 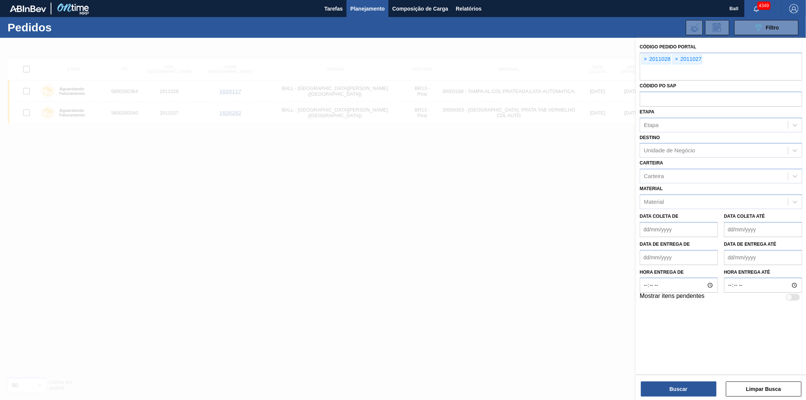 What do you see at coordinates (694, 28) in the screenshot?
I see `div: Importar Negociações dos Pedidos` at bounding box center [694, 28].